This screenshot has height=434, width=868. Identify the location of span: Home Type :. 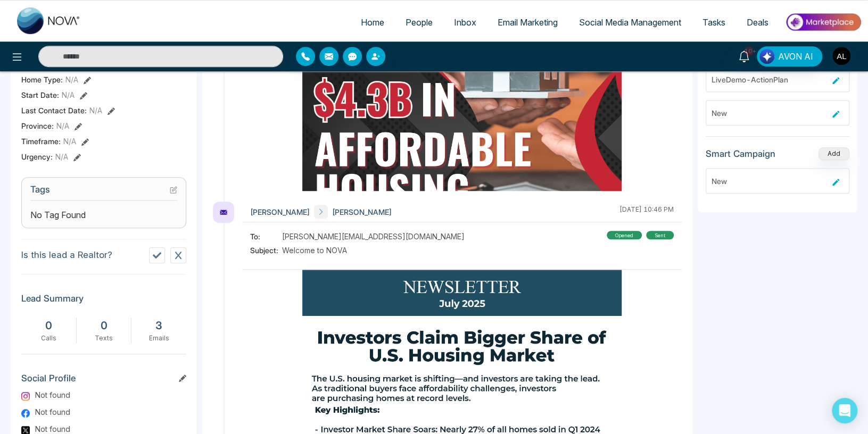
(42, 79).